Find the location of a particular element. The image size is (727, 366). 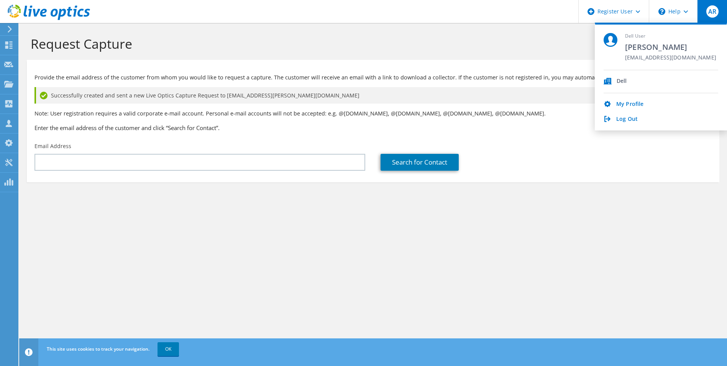

a: Log Out is located at coordinates (627, 119).